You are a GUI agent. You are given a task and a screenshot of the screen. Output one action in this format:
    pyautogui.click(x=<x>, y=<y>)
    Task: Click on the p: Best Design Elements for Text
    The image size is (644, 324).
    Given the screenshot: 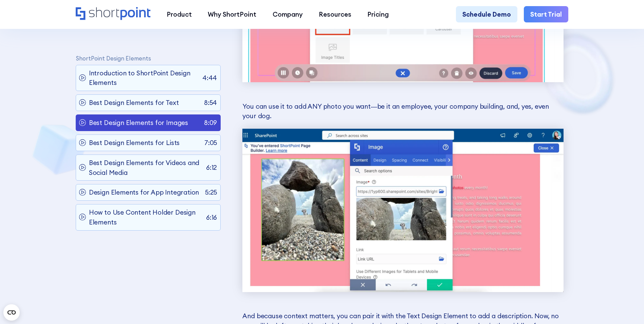 What is the action you would take?
    pyautogui.click(x=134, y=103)
    